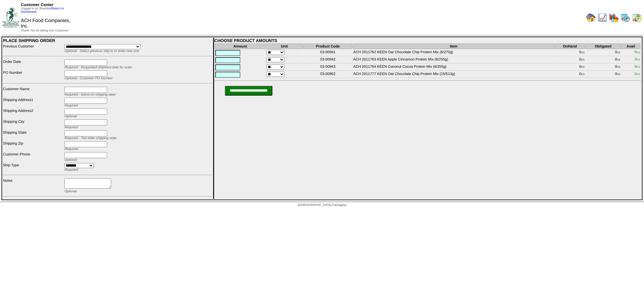 The height and width of the screenshot is (306, 644). I want to click on span: ACH Food Companies, Inc., so click(46, 23).